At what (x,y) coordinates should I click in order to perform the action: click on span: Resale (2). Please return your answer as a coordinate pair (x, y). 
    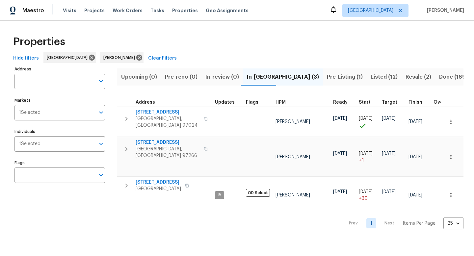
    Looking at the image, I should click on (419, 77).